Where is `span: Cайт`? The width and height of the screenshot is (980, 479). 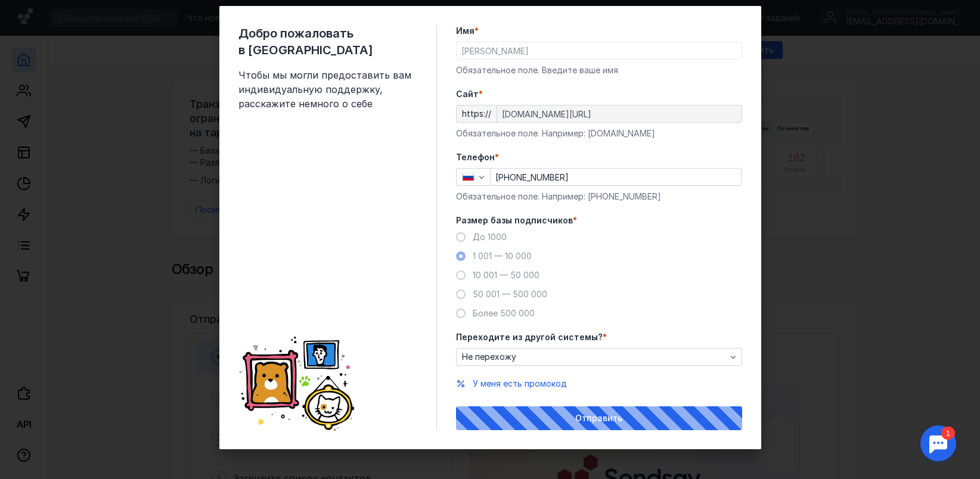
span: Cайт is located at coordinates (467, 94).